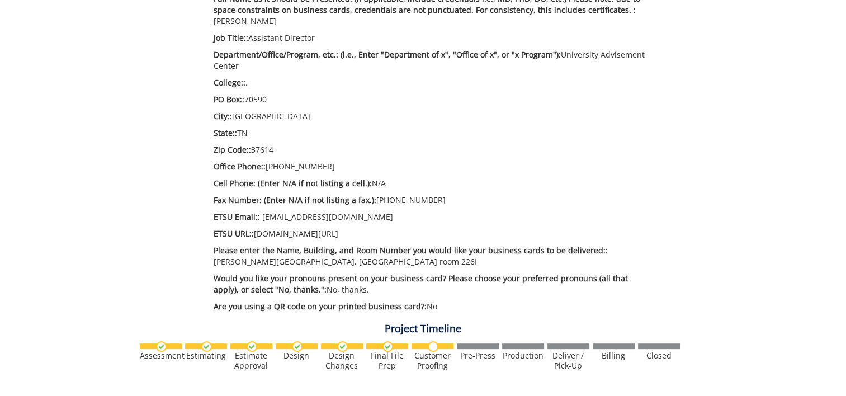 This screenshot has height=396, width=846. I want to click on div: Deliver / Pick-Up, so click(568, 361).